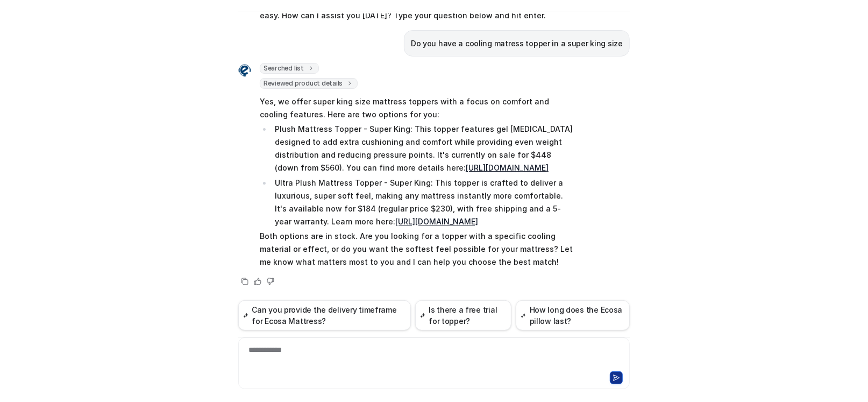  Describe the element at coordinates (417, 249) in the screenshot. I see `p: Both options are in stock. Are you looking for a topper with a specific cooling material or effec...` at that location.